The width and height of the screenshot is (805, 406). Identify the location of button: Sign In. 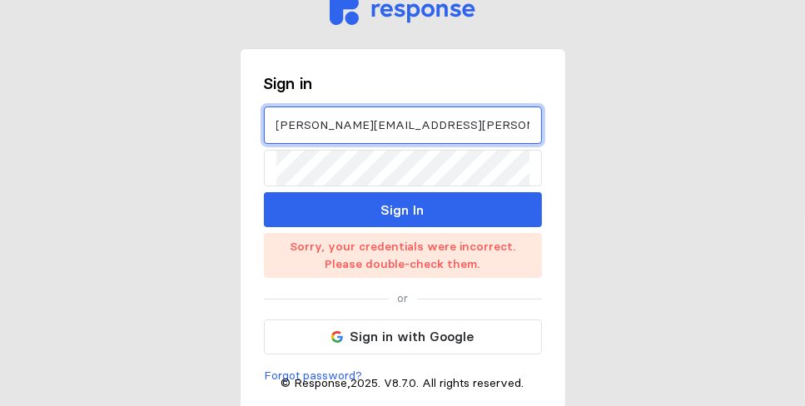
(403, 210).